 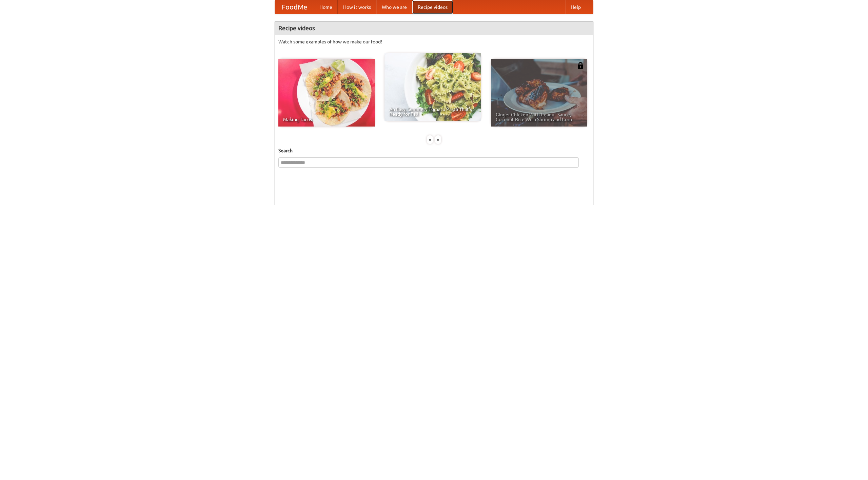 I want to click on h5: Search, so click(x=434, y=151).